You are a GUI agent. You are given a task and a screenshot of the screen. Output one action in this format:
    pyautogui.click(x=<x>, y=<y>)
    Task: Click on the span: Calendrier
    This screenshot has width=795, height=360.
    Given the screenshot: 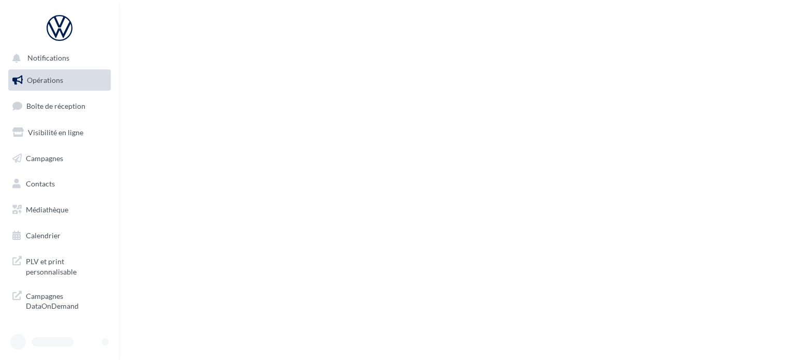 What is the action you would take?
    pyautogui.click(x=43, y=235)
    